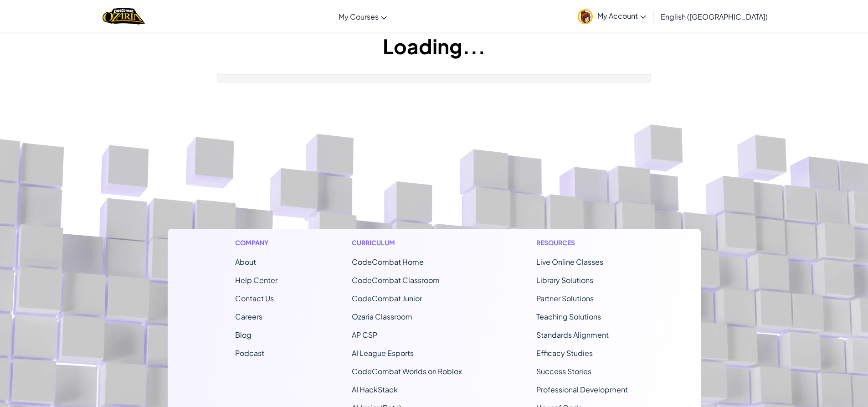 The height and width of the screenshot is (407, 868). I want to click on a: CodeCombat Classroom, so click(395, 280).